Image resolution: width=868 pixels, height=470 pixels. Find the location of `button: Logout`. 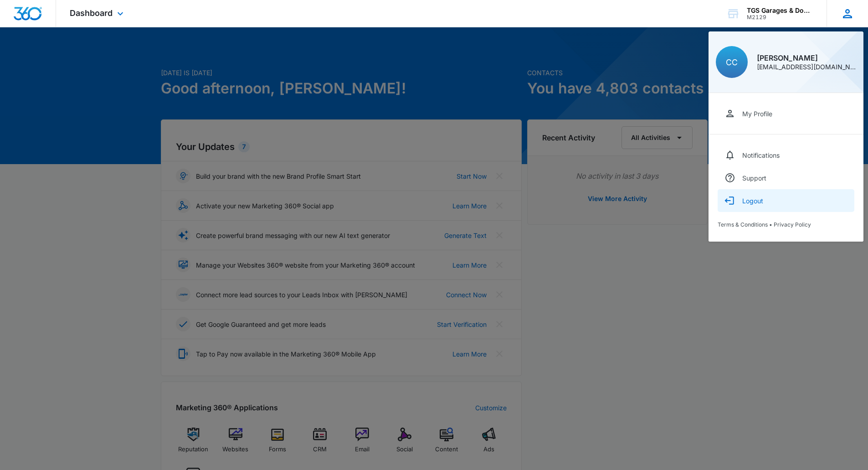

button: Logout is located at coordinates (786, 201).